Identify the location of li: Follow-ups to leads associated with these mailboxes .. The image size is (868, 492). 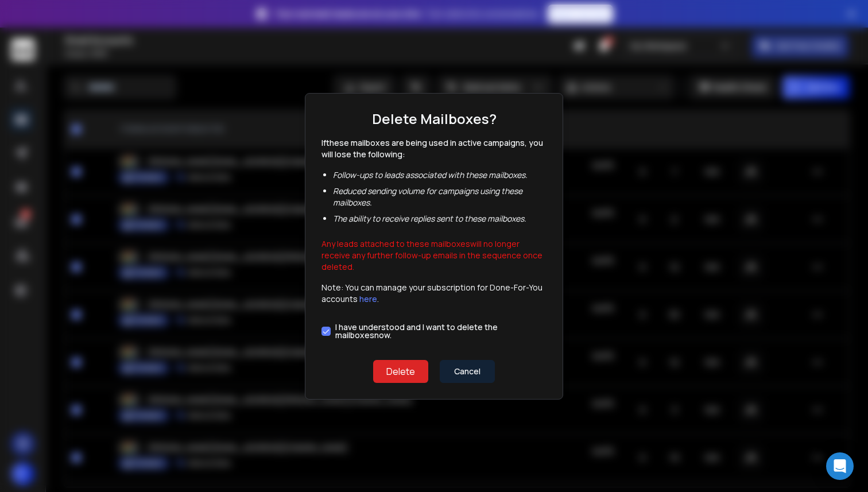
(440, 176).